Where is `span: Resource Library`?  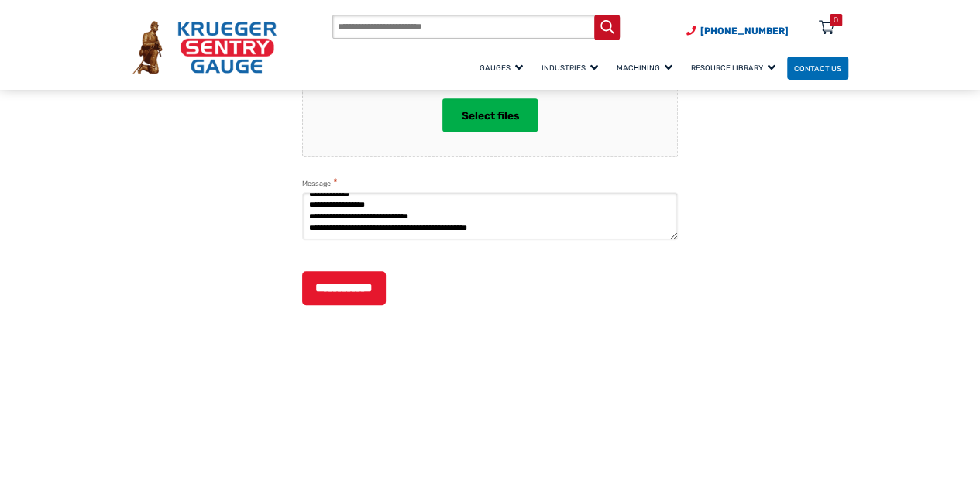
span: Resource Library is located at coordinates (733, 67).